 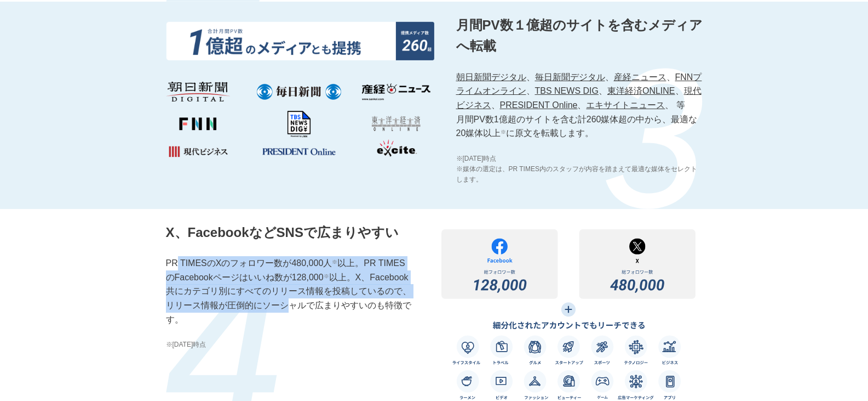 What do you see at coordinates (289, 291) in the screenshot?
I see `p: PR TIMESのXのフォロワー数が480,000人 以上。PR TIMESのFacebookページはいいね数が128,000 以上。X、Facebook共にカテゴリ別にすべてのリリース情報を投...` at bounding box center [289, 291].